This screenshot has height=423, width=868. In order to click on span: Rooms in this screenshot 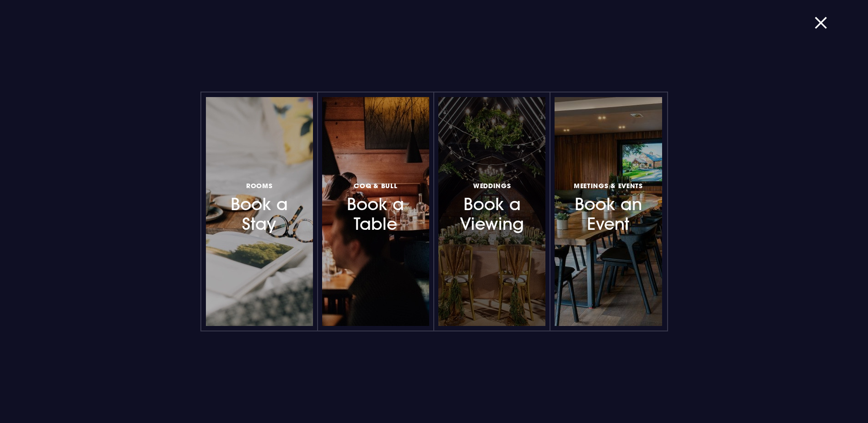, I will do `click(259, 185)`.